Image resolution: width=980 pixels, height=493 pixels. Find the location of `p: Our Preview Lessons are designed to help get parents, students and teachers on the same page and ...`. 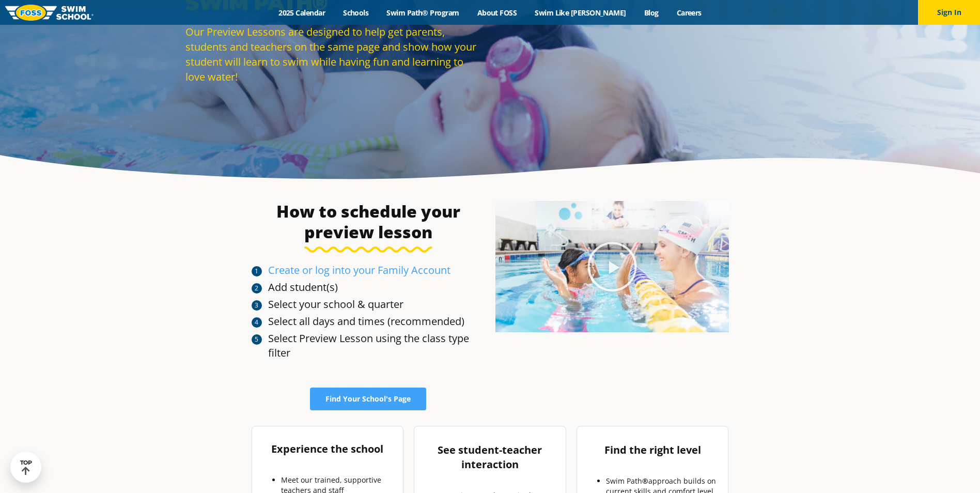

p: Our Preview Lessons are designed to help get parents, students and teachers on the same page and ... is located at coordinates (336, 54).